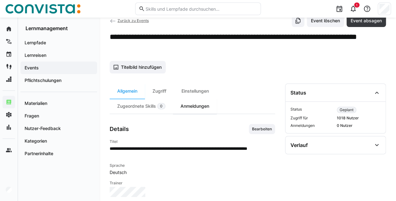 The height and width of the screenshot is (201, 396). Describe the element at coordinates (262, 129) in the screenshot. I see `span: Bearbeiten` at that location.